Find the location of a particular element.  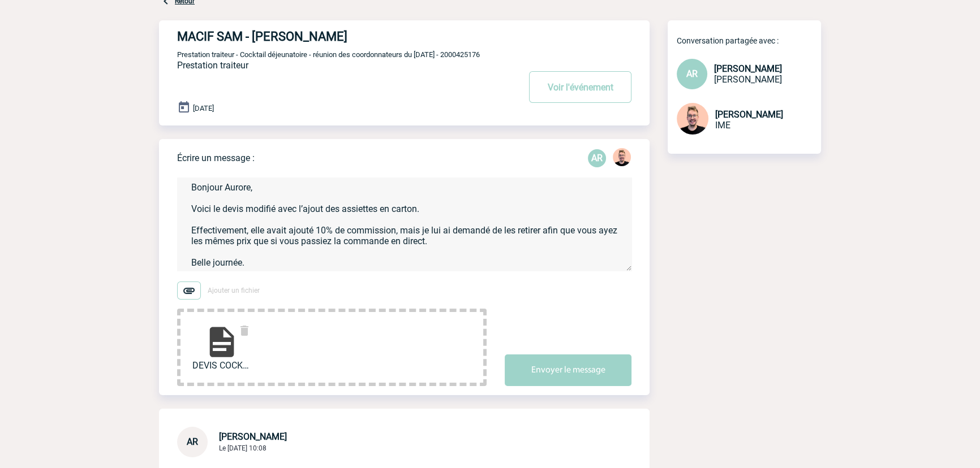

p: AR is located at coordinates (597, 158).